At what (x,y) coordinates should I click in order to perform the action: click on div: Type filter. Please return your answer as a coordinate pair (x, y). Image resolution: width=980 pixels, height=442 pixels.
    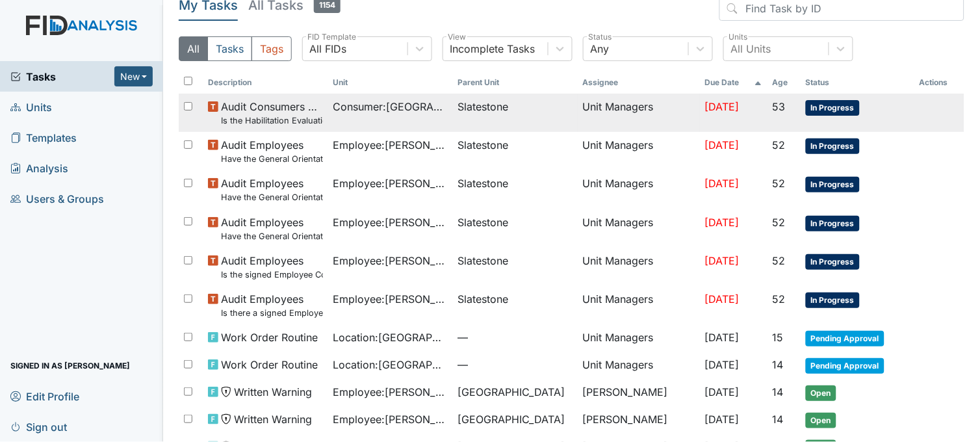
    Looking at the image, I should click on (235, 49).